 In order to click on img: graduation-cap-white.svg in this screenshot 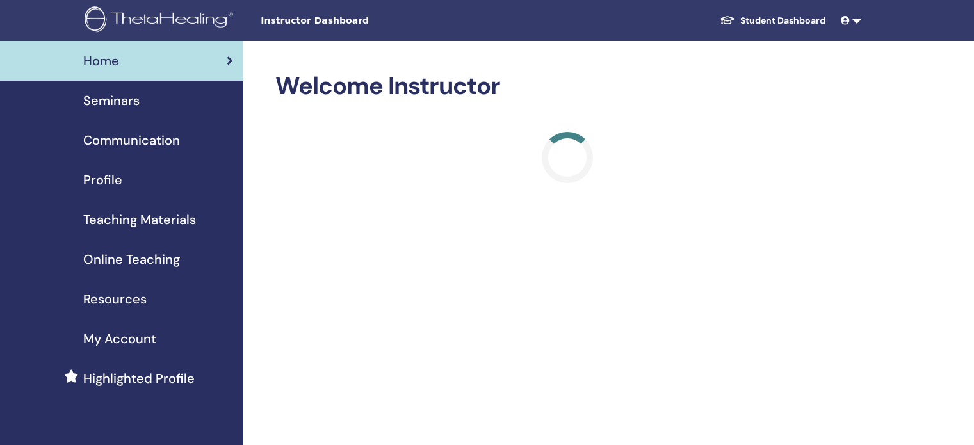, I will do `click(727, 20)`.